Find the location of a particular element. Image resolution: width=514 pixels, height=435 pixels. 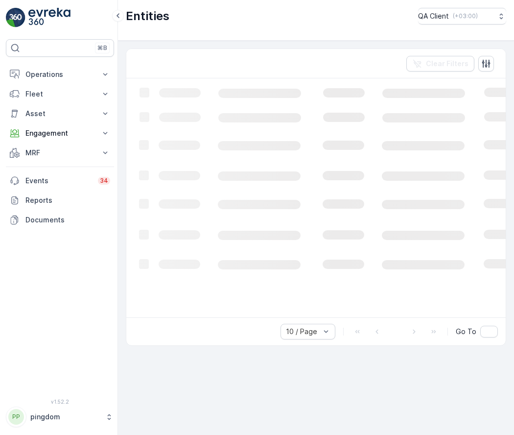

p: Entities is located at coordinates (147, 16).